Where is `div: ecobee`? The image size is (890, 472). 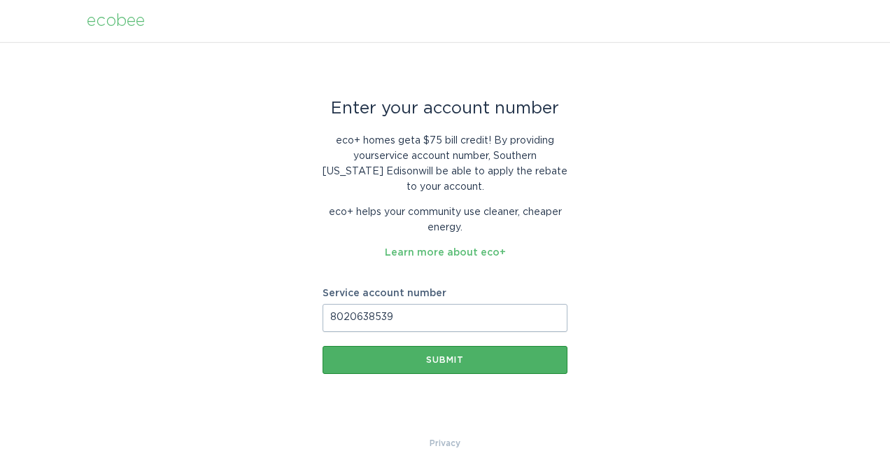 div: ecobee is located at coordinates (115, 21).